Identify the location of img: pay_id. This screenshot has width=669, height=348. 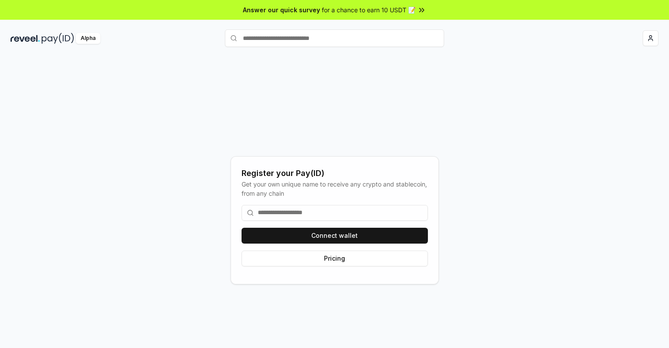
(58, 38).